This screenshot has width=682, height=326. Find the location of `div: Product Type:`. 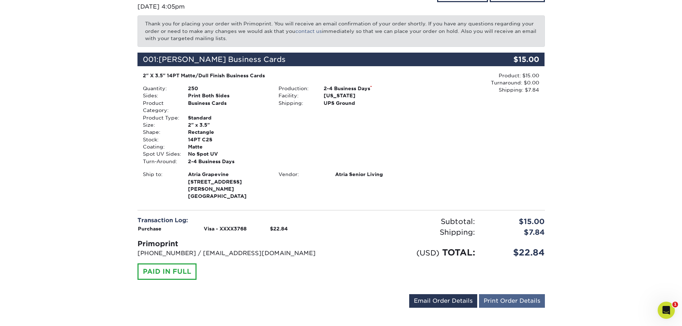

div: Product Type: is located at coordinates (160, 118).